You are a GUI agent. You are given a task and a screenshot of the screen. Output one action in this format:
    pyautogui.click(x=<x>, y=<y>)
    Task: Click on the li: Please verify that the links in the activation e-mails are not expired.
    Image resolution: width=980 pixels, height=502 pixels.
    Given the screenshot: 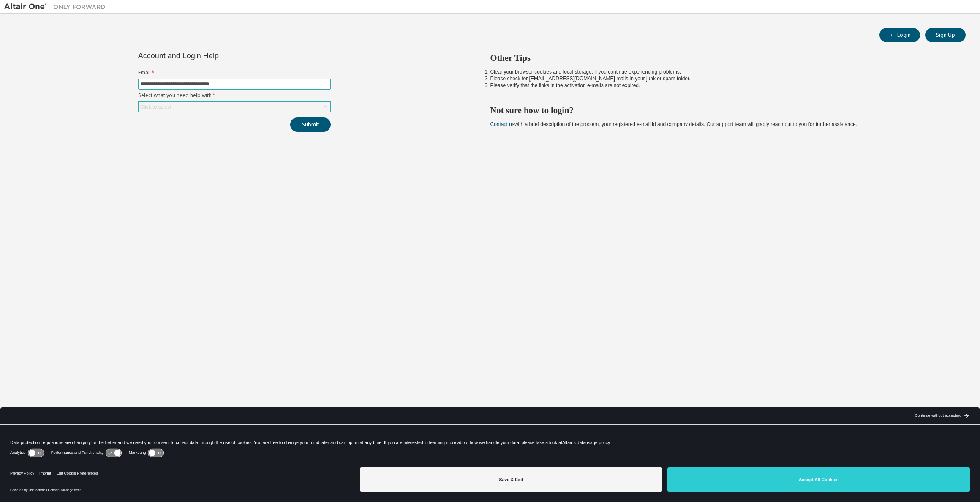 What is the action you would take?
    pyautogui.click(x=721, y=85)
    